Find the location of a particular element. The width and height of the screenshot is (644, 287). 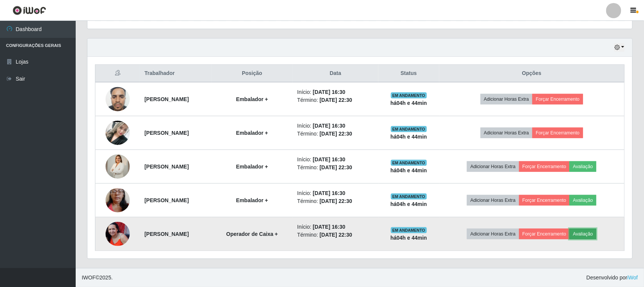

img: 1759019175728.jpeg is located at coordinates (118, 167).